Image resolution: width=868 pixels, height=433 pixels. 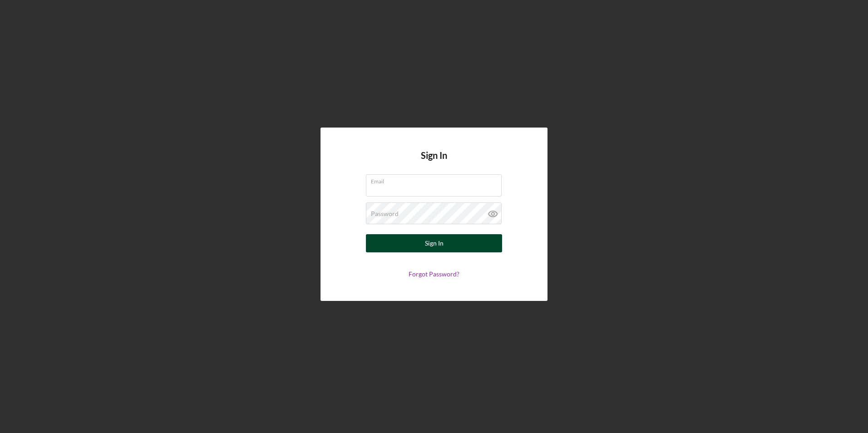 I want to click on h4: Sign In, so click(x=434, y=162).